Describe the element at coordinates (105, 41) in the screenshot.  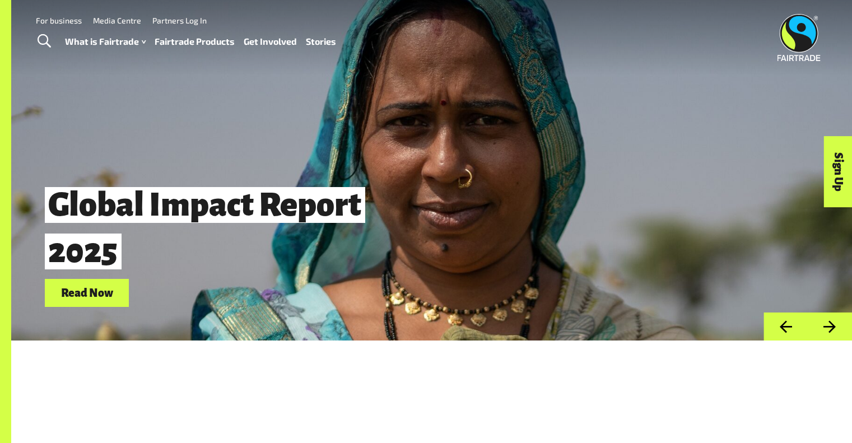
I see `a: What is Fairtrade` at that location.